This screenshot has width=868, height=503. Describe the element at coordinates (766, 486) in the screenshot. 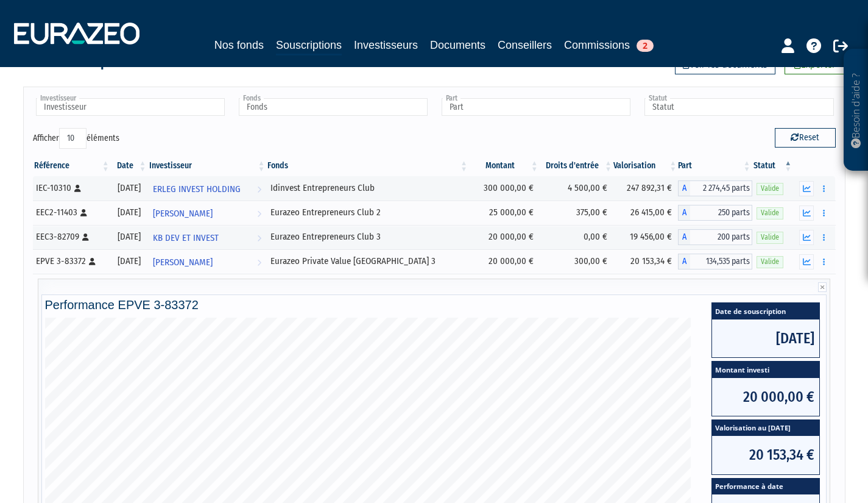

I see `span: Performance à date` at that location.